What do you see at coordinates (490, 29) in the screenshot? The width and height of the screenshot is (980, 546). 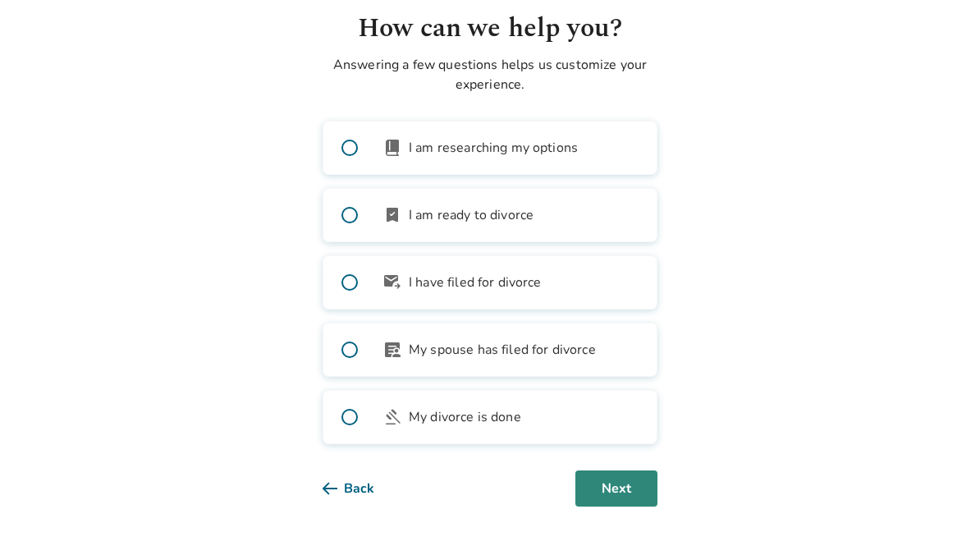 I see `h1: How can we help you?` at bounding box center [490, 29].